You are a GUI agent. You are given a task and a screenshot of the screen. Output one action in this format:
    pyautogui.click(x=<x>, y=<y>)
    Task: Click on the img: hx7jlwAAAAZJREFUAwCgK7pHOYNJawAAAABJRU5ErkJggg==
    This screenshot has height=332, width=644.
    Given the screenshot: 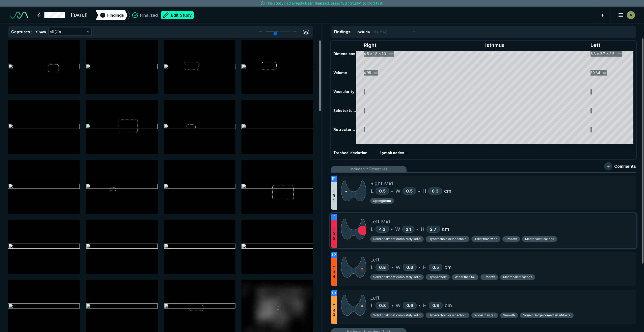 What is the action you would take?
    pyautogui.click(x=354, y=305)
    